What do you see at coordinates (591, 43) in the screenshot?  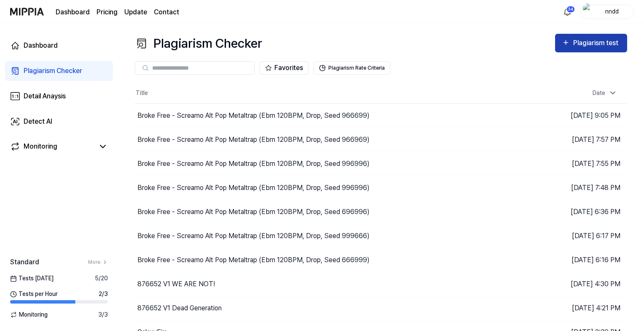 I see `button: Plagiarism test` at bounding box center [591, 43].